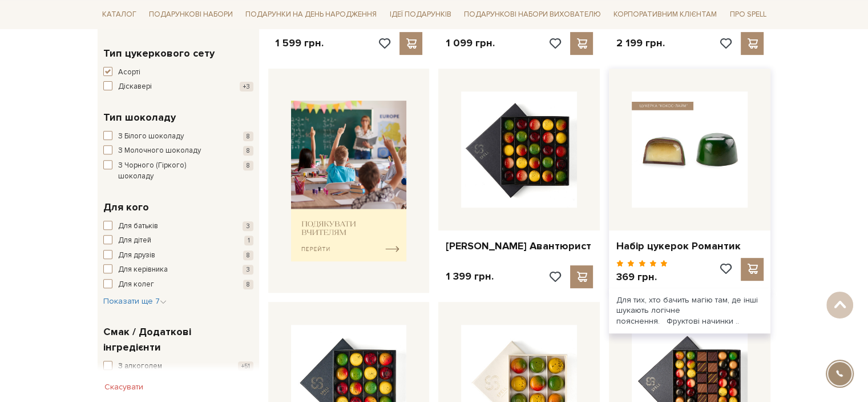  What do you see at coordinates (747, 14) in the screenshot?
I see `a: Про Spell` at bounding box center [747, 14].